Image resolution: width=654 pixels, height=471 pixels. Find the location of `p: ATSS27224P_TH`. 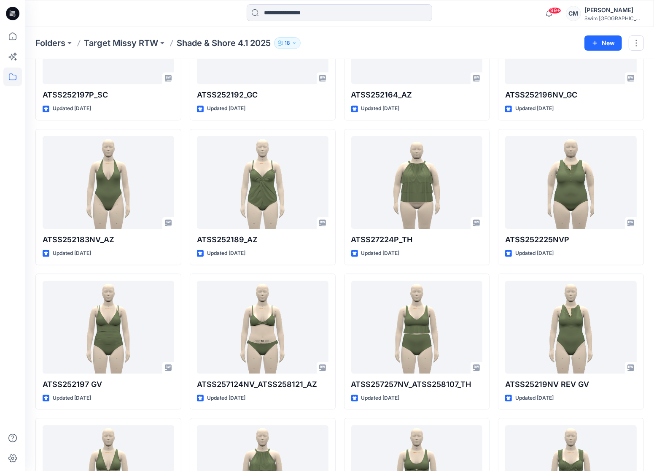

p: ATSS27224P_TH is located at coordinates (417, 239).